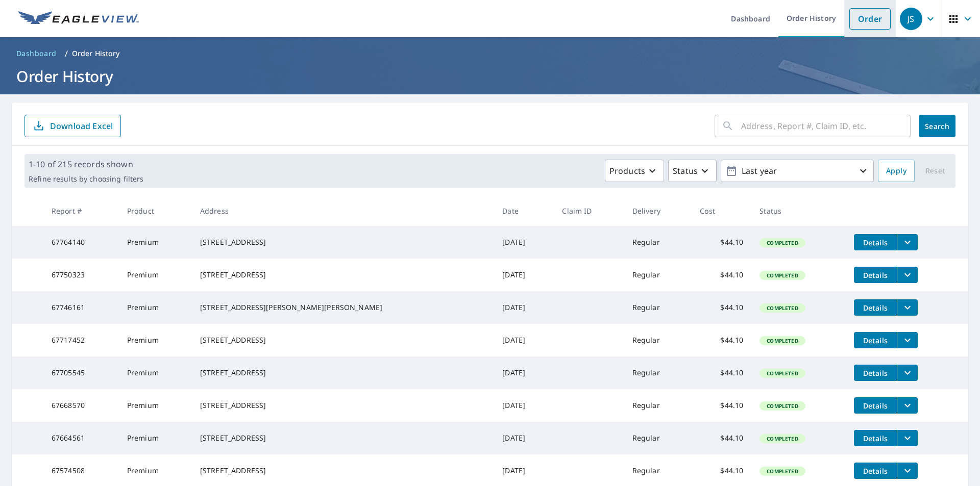  What do you see at coordinates (798, 171) in the screenshot?
I see `p: Last year` at bounding box center [798, 171].